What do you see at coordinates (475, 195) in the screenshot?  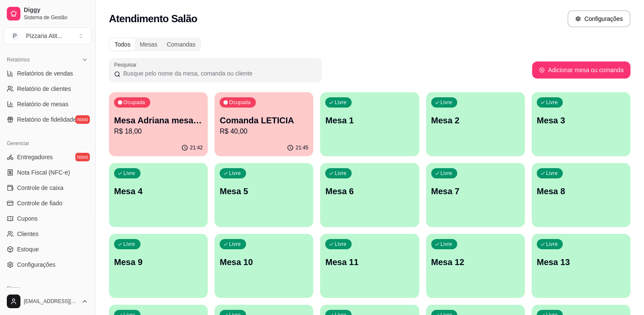 I see `button: LivreMesa 7` at bounding box center [475, 195].